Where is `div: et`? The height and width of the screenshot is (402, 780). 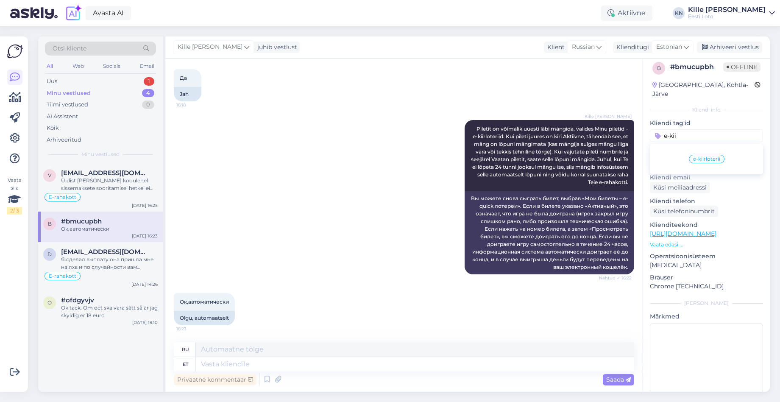 div: et is located at coordinates (185, 364).